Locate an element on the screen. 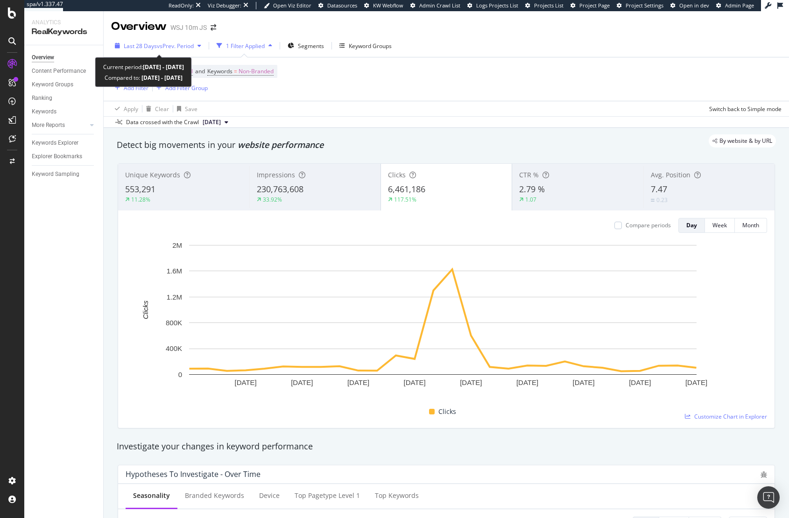  span: 2025 Sep. 20th is located at coordinates (211, 122).